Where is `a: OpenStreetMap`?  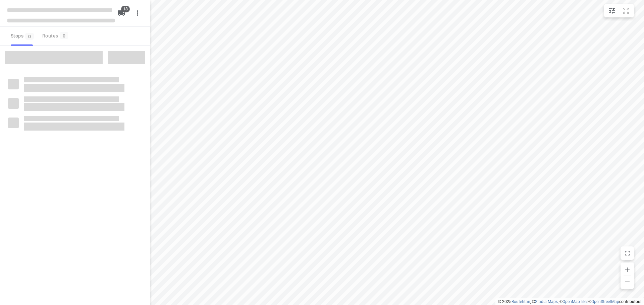 a: OpenStreetMap is located at coordinates (605, 302).